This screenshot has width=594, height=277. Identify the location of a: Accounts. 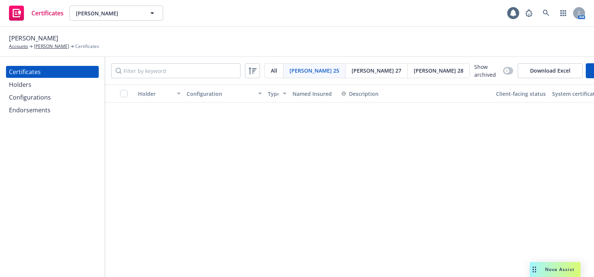
(18, 46).